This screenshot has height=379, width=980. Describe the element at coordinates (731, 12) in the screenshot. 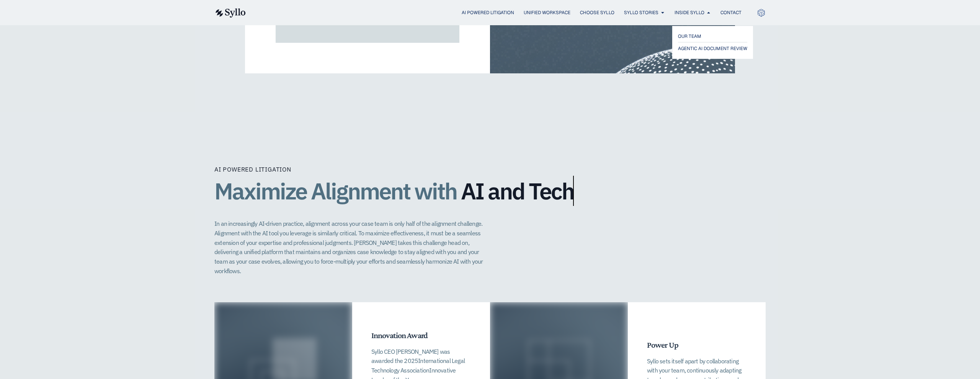

I see `a: Contact` at that location.